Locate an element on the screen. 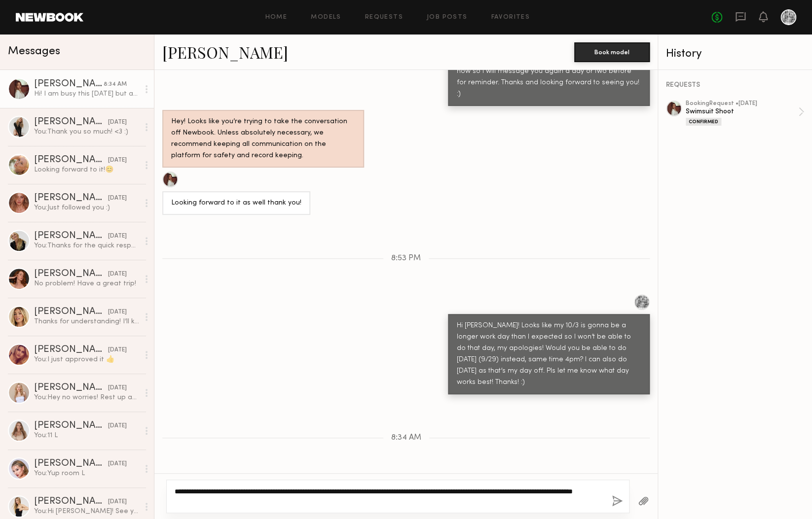  a: Requests is located at coordinates (384, 17).